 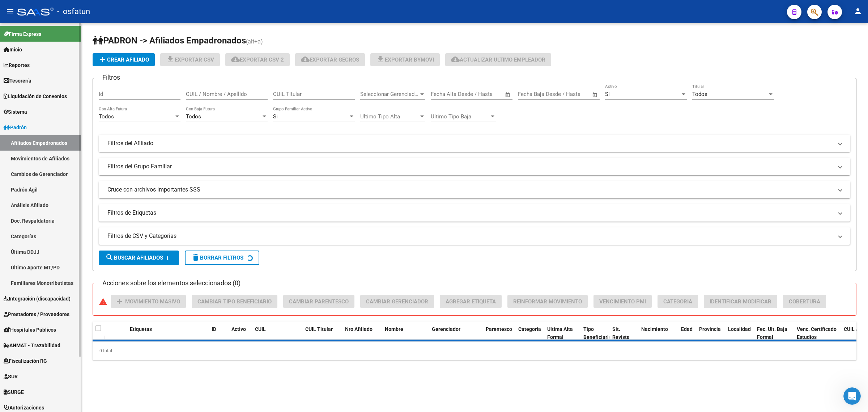 I want to click on span: Prestadores / Proveedores, so click(x=37, y=314).